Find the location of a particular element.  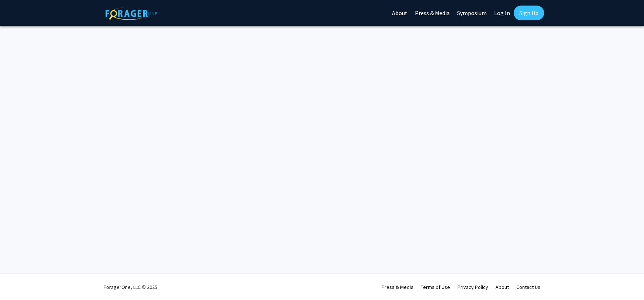

div: ForagerOne, LLC © 2025 is located at coordinates (130, 288).